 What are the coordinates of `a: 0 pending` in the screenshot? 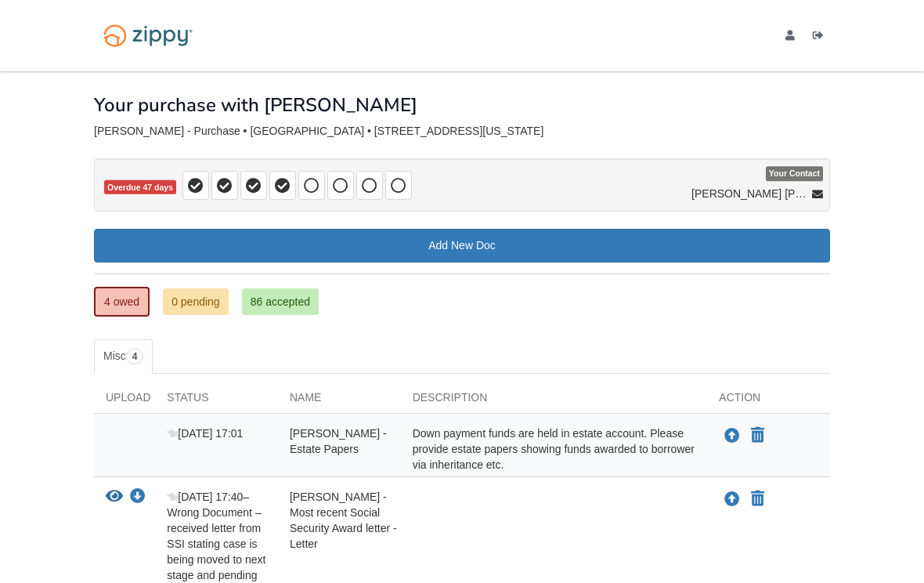 It's located at (196, 302).